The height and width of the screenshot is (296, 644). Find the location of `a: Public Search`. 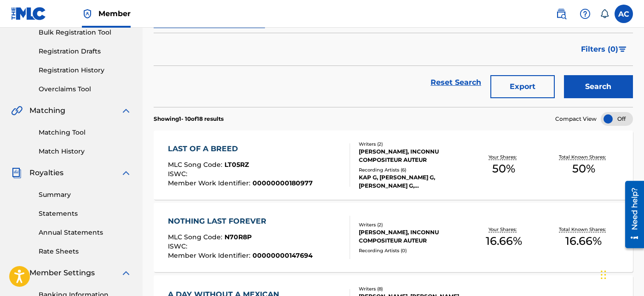

a: Public Search is located at coordinates (561, 14).